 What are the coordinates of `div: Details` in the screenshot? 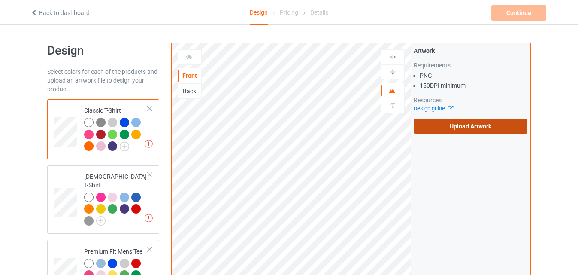 It's located at (319, 12).